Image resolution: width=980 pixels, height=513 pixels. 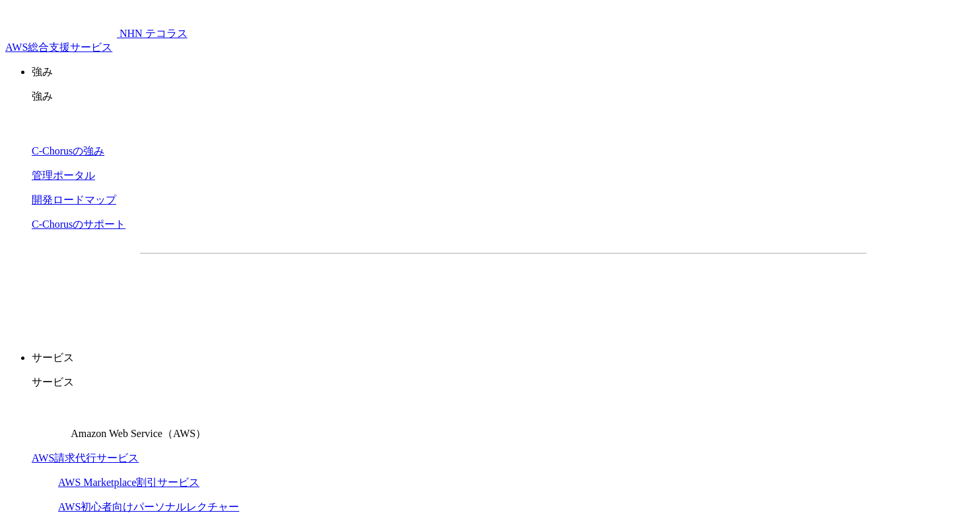 What do you see at coordinates (68, 150) in the screenshot?
I see `a: C-Chorusの強み` at bounding box center [68, 150].